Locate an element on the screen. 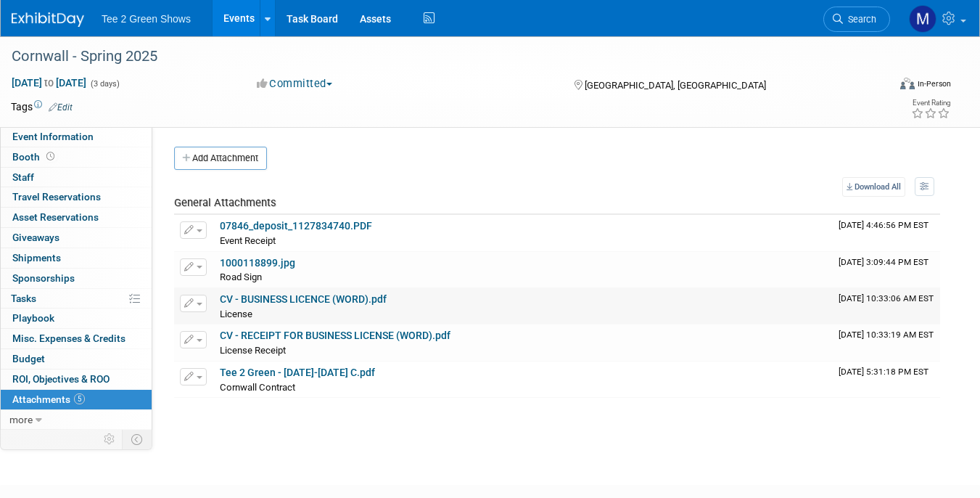  span: Booth is located at coordinates (35, 157).